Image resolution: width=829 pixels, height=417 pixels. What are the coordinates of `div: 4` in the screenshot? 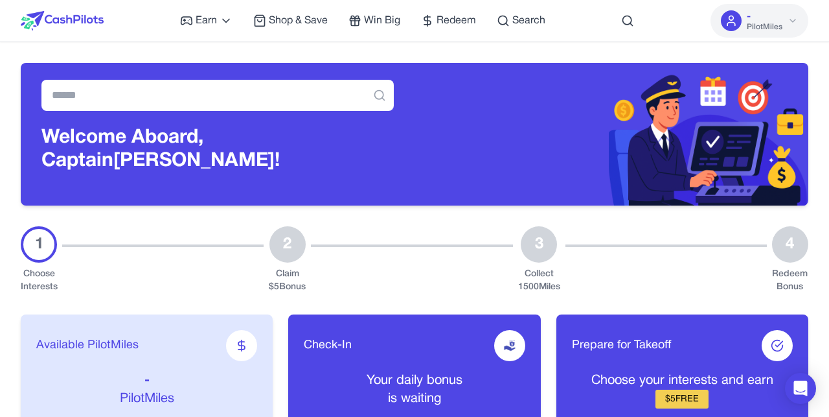 It's located at (790, 244).